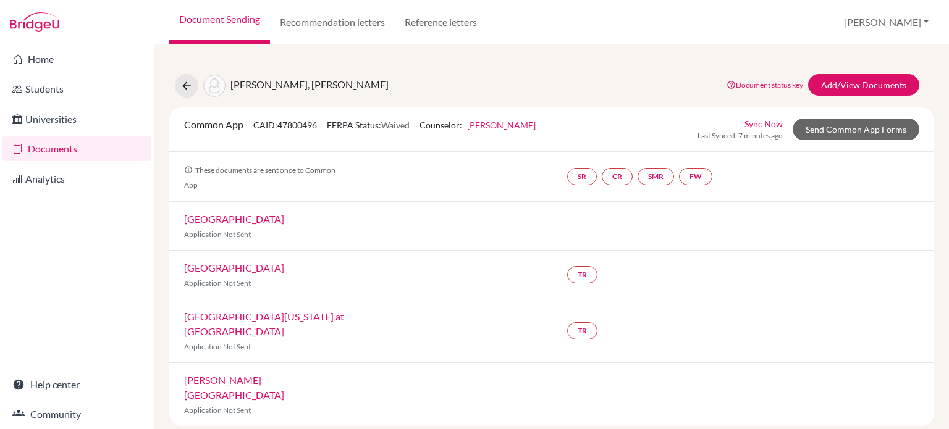 Image resolution: width=949 pixels, height=429 pixels. Describe the element at coordinates (765, 85) in the screenshot. I see `a: Document status key` at that location.